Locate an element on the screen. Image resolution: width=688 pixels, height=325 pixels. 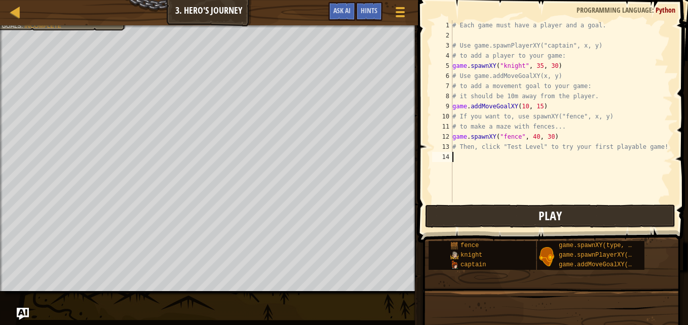
div: 14 is located at coordinates (442, 157).